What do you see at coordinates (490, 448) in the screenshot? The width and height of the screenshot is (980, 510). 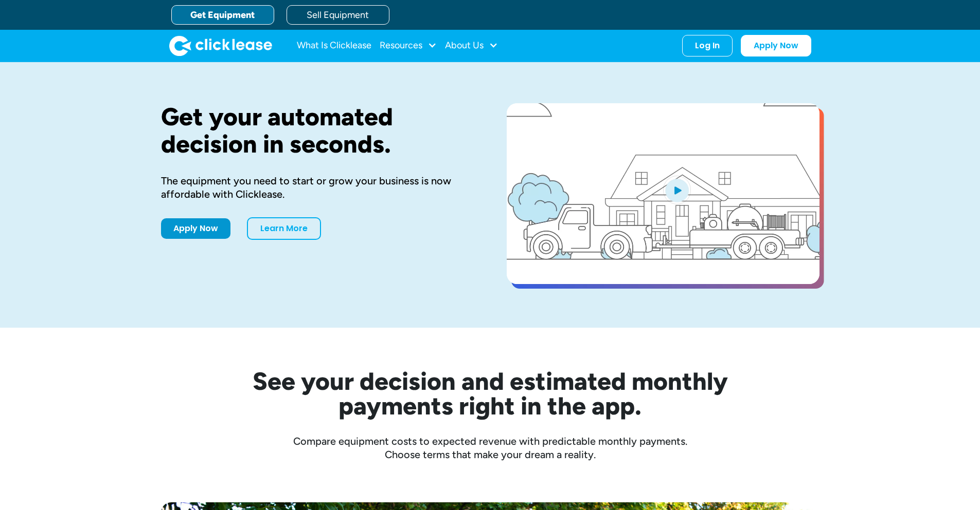 I see `div: Compare equipment costs to expected revenue with predictable monthly payments. Choose terms that ...` at bounding box center [490, 448].